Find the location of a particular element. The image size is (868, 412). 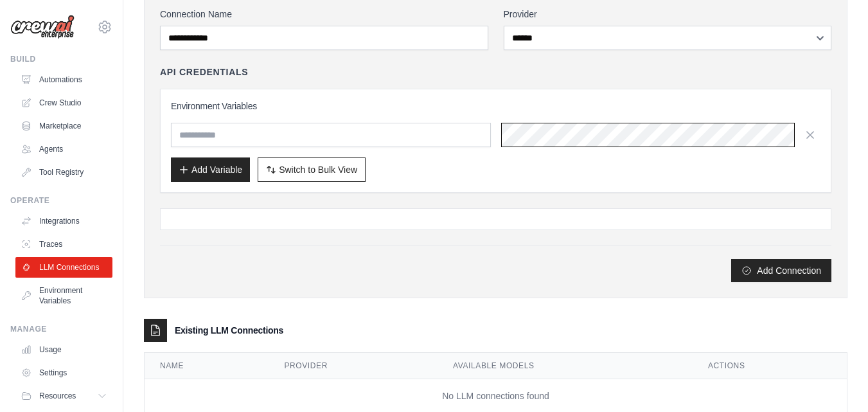

th: Name is located at coordinates (206, 366).